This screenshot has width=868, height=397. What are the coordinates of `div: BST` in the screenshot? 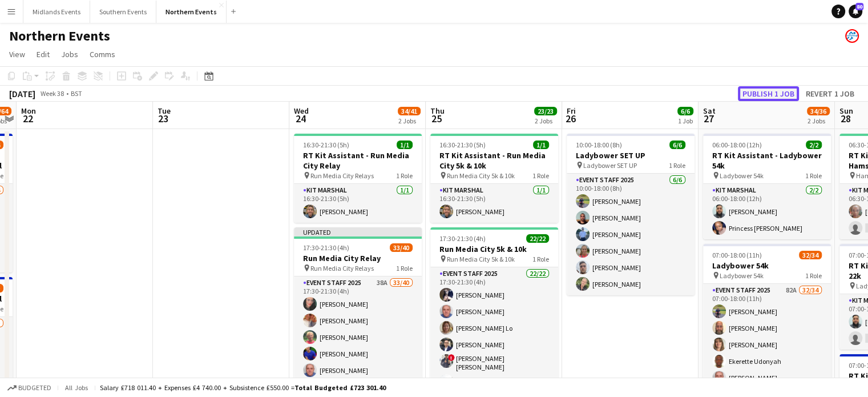 It's located at (76, 93).